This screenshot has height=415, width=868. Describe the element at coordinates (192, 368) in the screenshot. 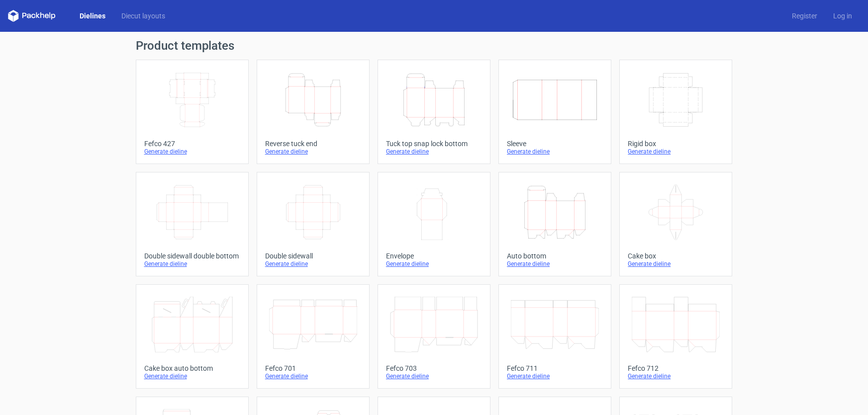

I see `div: Cake box auto bottom` at that location.